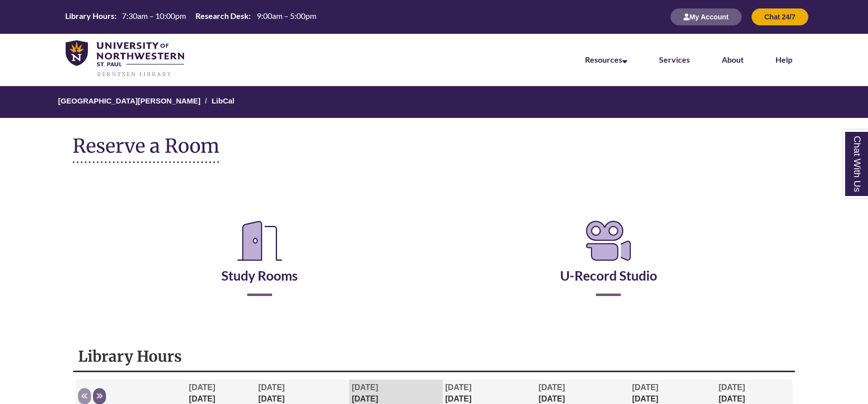 Image resolution: width=868 pixels, height=404 pixels. I want to click on a: Resources, so click(606, 59).